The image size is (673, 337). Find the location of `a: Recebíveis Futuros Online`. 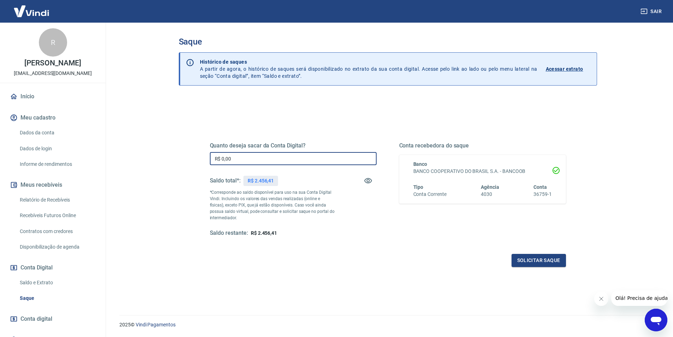

a: Recebíveis Futuros Online is located at coordinates (57, 215).